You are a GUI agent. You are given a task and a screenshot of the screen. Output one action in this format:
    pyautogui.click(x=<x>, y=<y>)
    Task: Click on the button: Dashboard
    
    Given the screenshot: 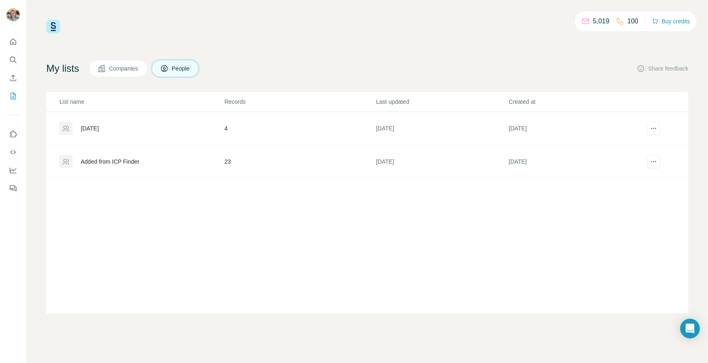 What is the action you would take?
    pyautogui.click(x=13, y=170)
    